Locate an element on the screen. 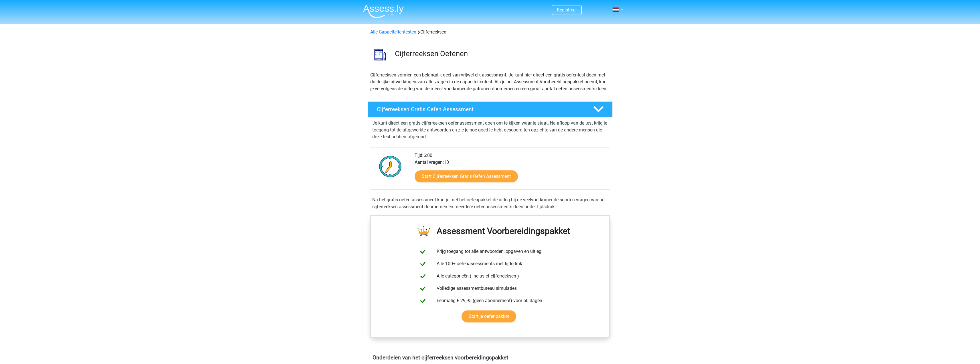 The width and height of the screenshot is (980, 364). h4: Onderdelen van het cijferreeksen voorbereidingspakket is located at coordinates (490, 357).